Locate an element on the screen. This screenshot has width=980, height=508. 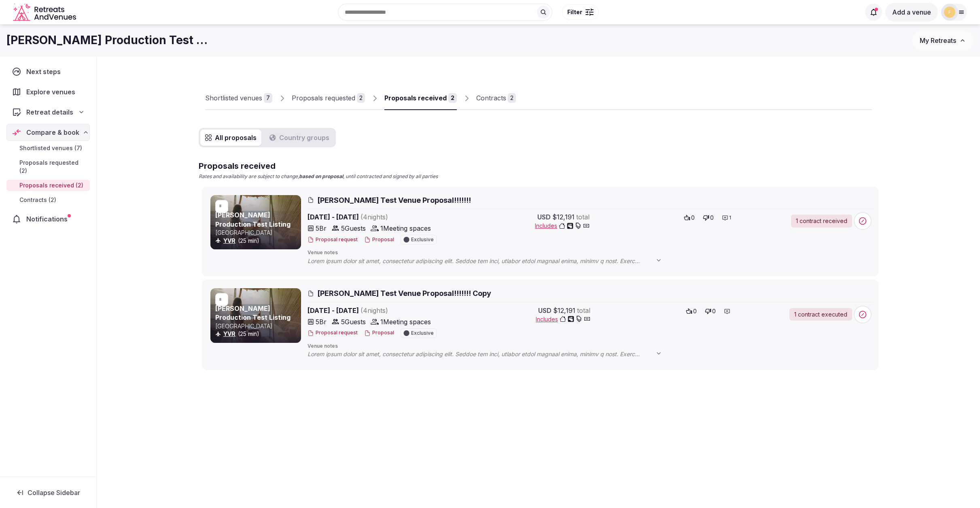
a: Contracts2 is located at coordinates (496, 98).